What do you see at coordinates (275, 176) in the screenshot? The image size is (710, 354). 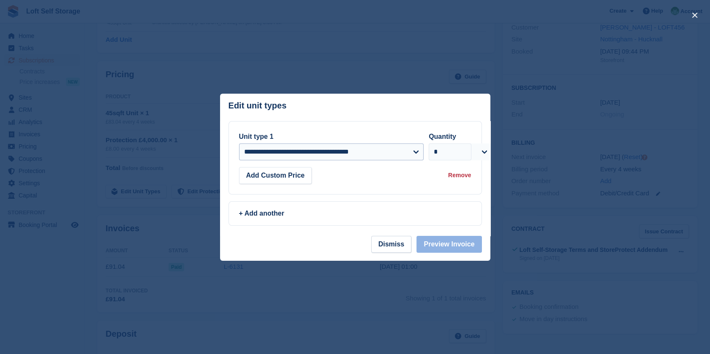 I see `button: Add Custom Price` at bounding box center [275, 176].